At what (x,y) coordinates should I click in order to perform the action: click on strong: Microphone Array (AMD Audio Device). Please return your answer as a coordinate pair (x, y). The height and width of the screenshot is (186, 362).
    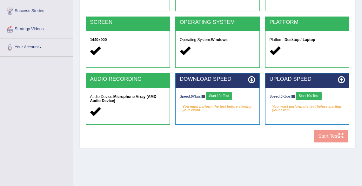
    Looking at the image, I should click on (123, 98).